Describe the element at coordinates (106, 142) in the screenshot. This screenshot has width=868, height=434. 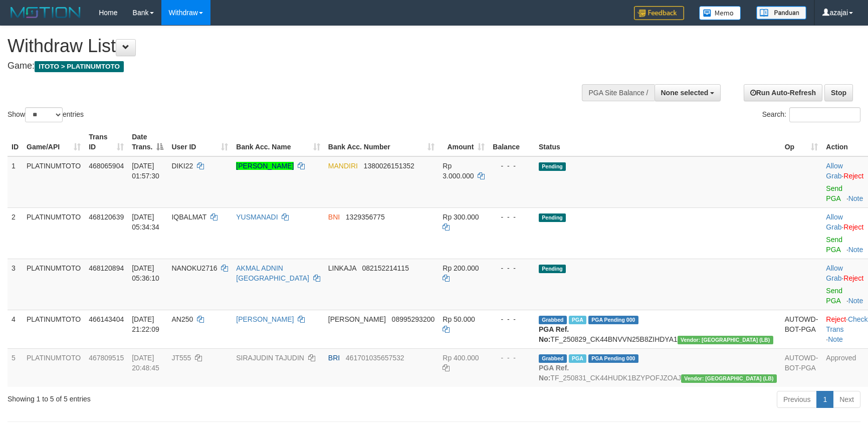
I see `th: Trans ID: activate to sort column ascending` at that location.